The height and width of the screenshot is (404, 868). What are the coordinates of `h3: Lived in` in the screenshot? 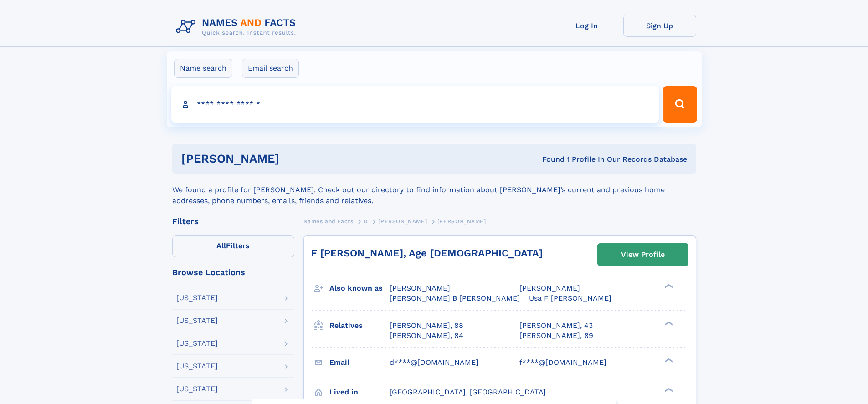 It's located at (360, 392).